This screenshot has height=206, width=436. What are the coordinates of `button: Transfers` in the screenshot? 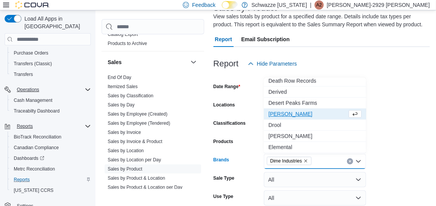 It's located at (51, 74).